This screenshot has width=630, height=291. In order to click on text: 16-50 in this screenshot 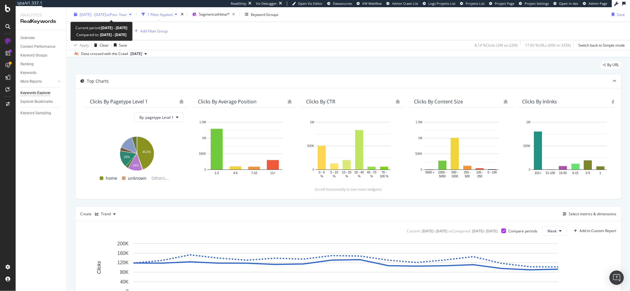, I will do `click(563, 173)`.